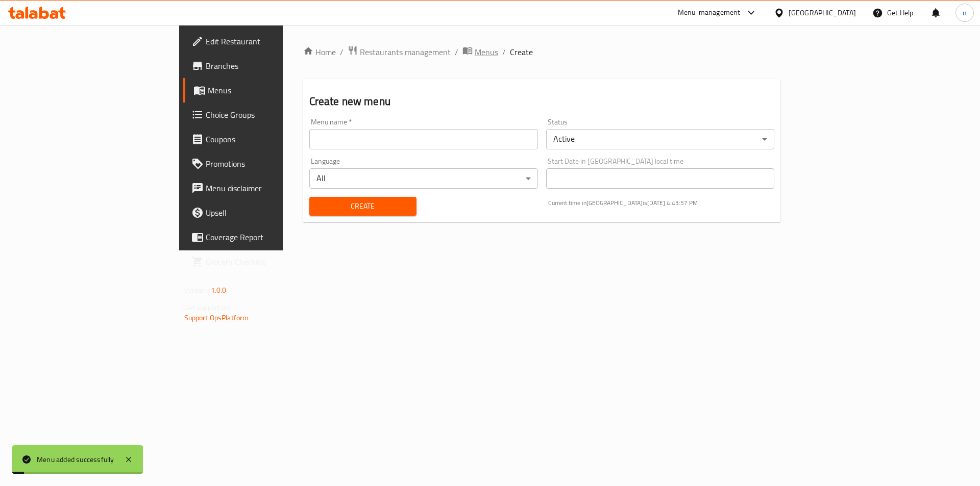 Image resolution: width=980 pixels, height=486 pixels. I want to click on a: Support.OpsPlatform, so click(216, 318).